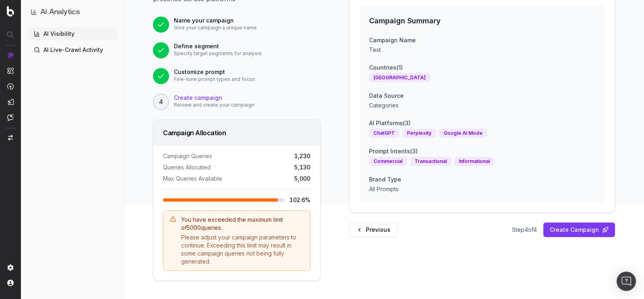  What do you see at coordinates (10, 102) in the screenshot?
I see `img: Studio` at bounding box center [10, 102].